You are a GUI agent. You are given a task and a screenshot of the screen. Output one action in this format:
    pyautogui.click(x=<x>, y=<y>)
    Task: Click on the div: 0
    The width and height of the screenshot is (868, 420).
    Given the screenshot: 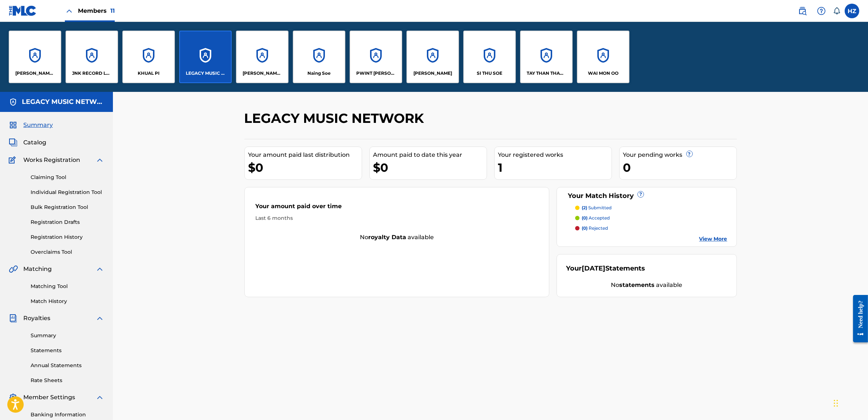 What is the action you would take?
    pyautogui.click(x=679, y=167)
    